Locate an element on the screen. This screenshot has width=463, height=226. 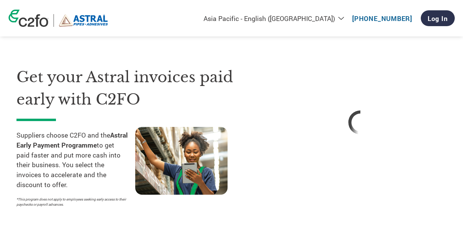
p: *This program does not apply to employees seeking early access to their paychecks or payroll adva... is located at coordinates (72, 202).